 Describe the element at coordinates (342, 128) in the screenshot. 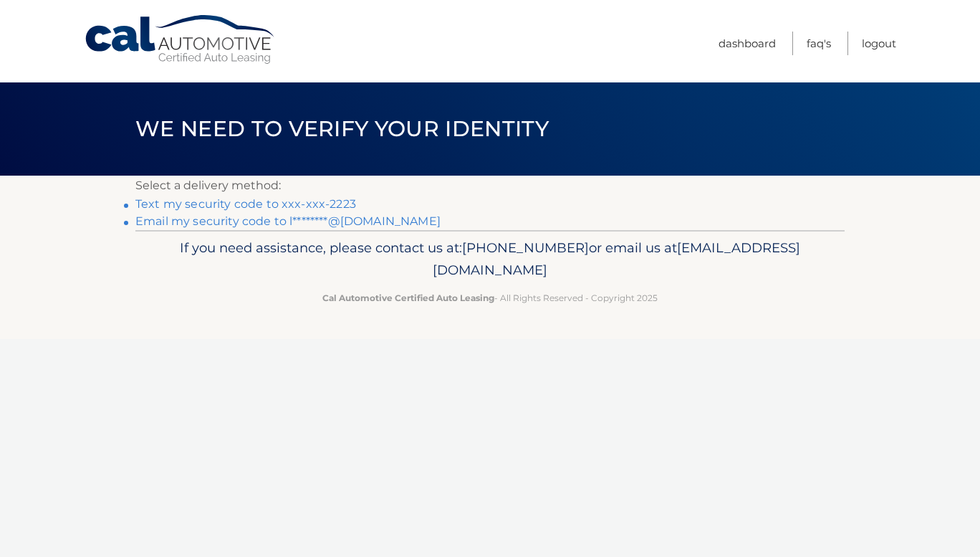

I see `span: We need to verify your identity` at that location.